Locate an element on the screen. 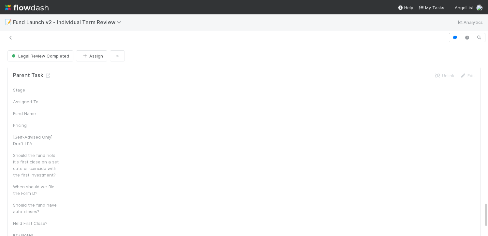  div: Help is located at coordinates (406, 8).